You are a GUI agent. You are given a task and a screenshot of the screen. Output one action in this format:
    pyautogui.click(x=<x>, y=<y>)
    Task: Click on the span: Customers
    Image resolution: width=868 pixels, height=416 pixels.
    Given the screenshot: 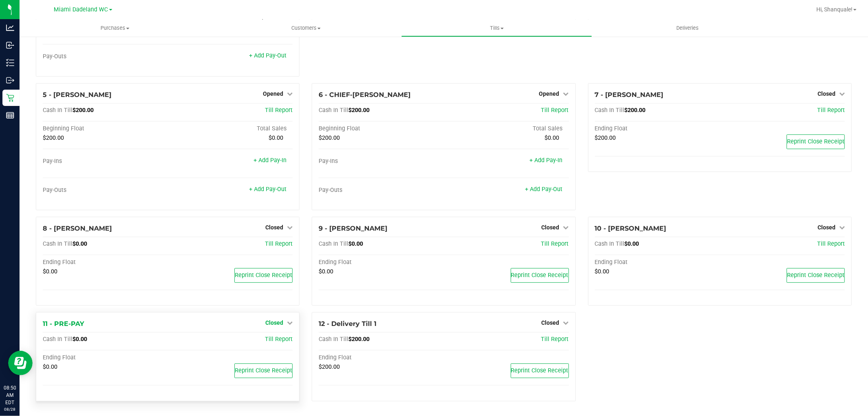 What is the action you would take?
    pyautogui.click(x=305, y=28)
    